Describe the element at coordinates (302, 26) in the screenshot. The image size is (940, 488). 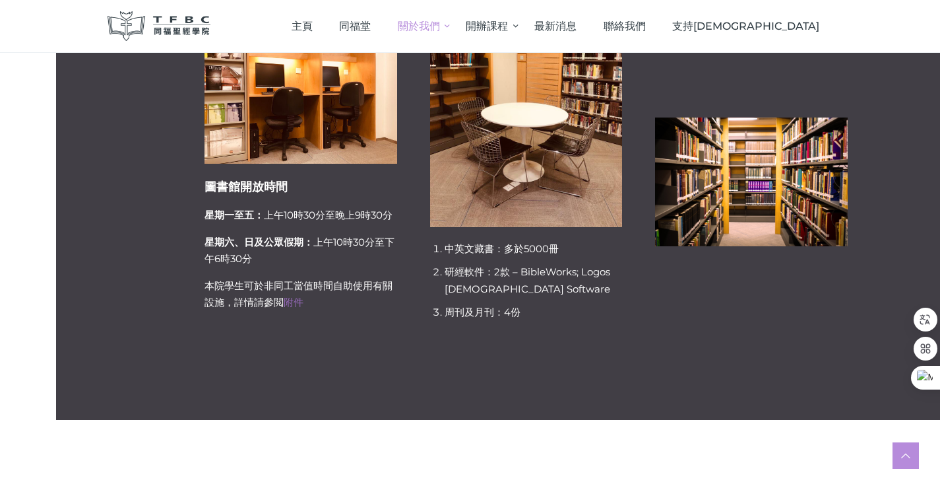
I see `a: 主頁` at that location.